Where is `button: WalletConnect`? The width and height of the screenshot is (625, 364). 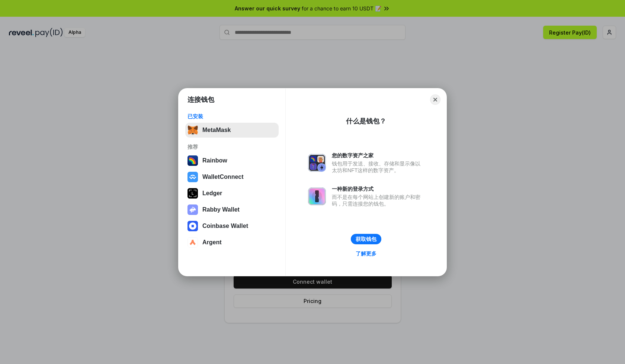 button: WalletConnect is located at coordinates (232, 177).